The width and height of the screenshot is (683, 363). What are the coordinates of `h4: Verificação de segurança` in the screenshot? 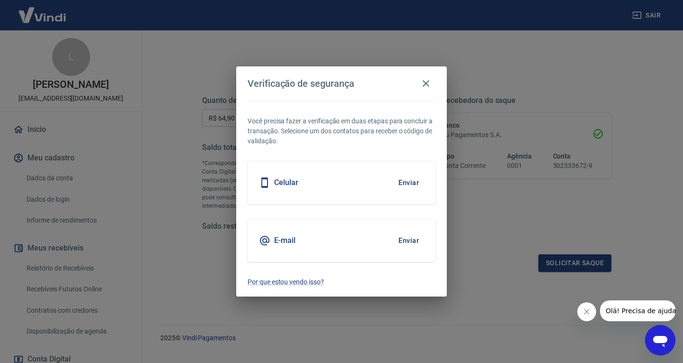 It's located at (301, 84).